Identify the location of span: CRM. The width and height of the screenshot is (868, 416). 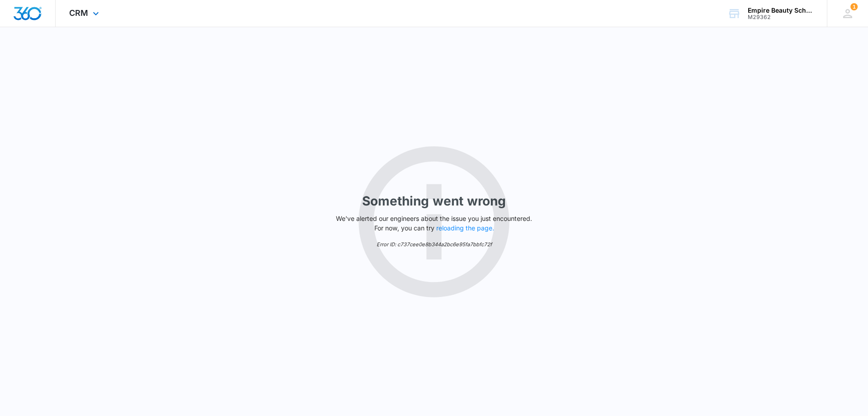
(79, 13).